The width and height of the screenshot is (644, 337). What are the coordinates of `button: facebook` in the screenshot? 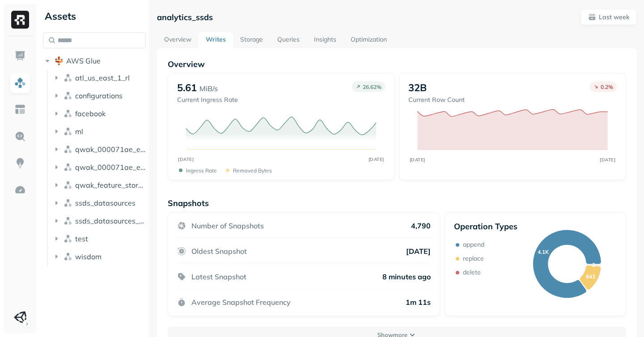 It's located at (99, 114).